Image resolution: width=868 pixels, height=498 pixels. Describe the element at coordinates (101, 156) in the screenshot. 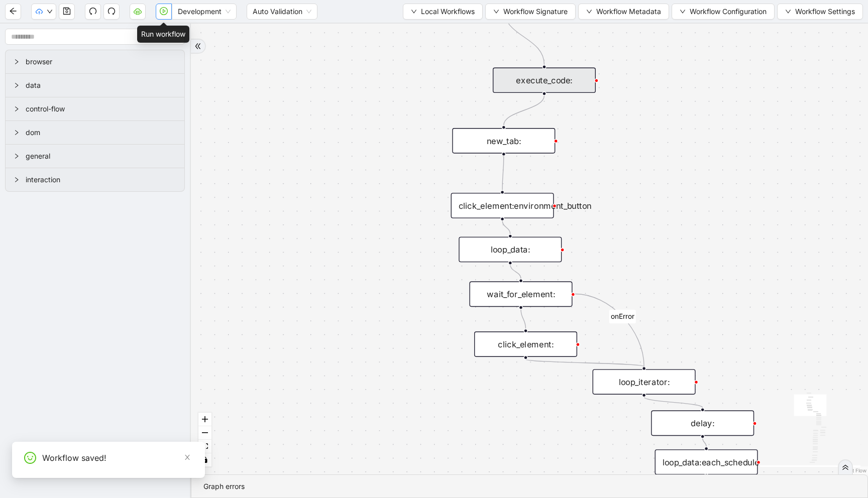

I see `span: general` at that location.